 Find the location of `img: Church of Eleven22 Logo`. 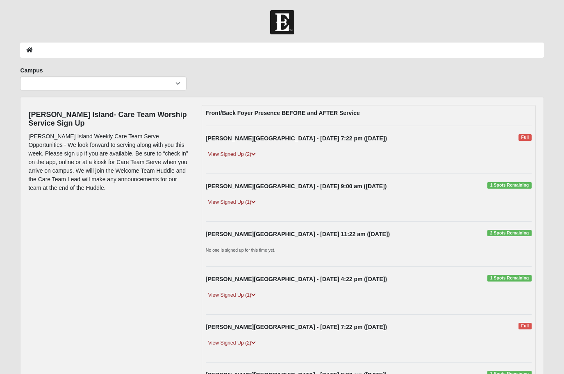

img: Church of Eleven22 Logo is located at coordinates (282, 22).